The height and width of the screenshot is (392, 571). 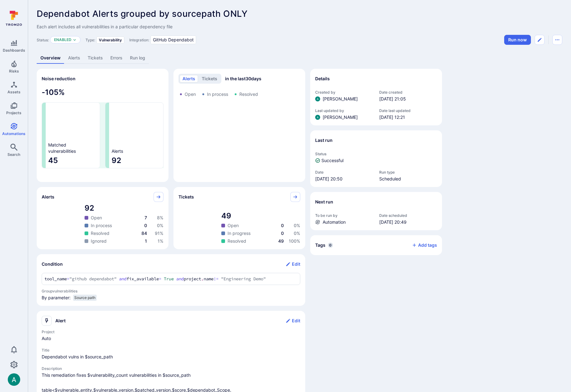 What do you see at coordinates (240, 125) in the screenshot?
I see `div: Alerts/Tickets trend` at bounding box center [240, 125].